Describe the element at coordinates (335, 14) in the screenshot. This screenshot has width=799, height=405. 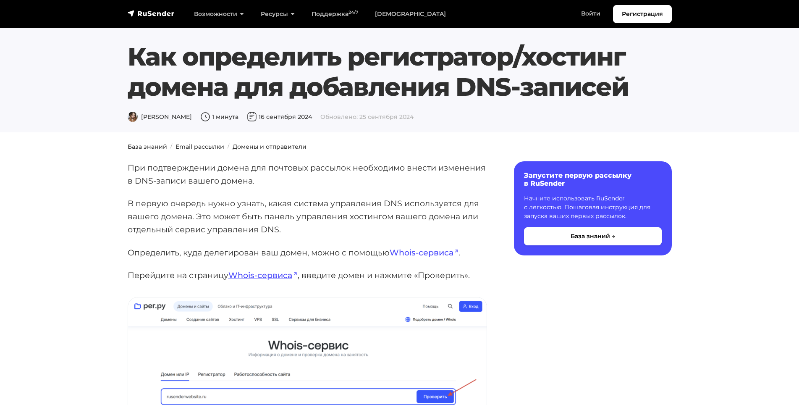
I see `a: Поддержка24/7` at that location.